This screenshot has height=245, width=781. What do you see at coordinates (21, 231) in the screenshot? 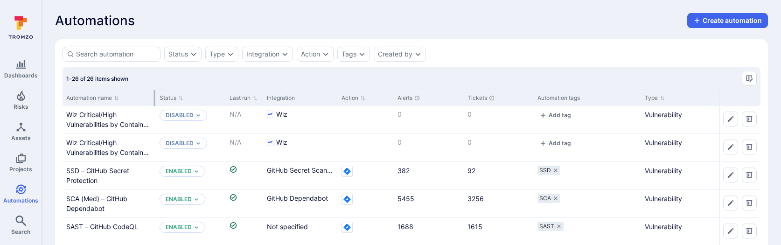
I see `span: Search` at bounding box center [21, 231].